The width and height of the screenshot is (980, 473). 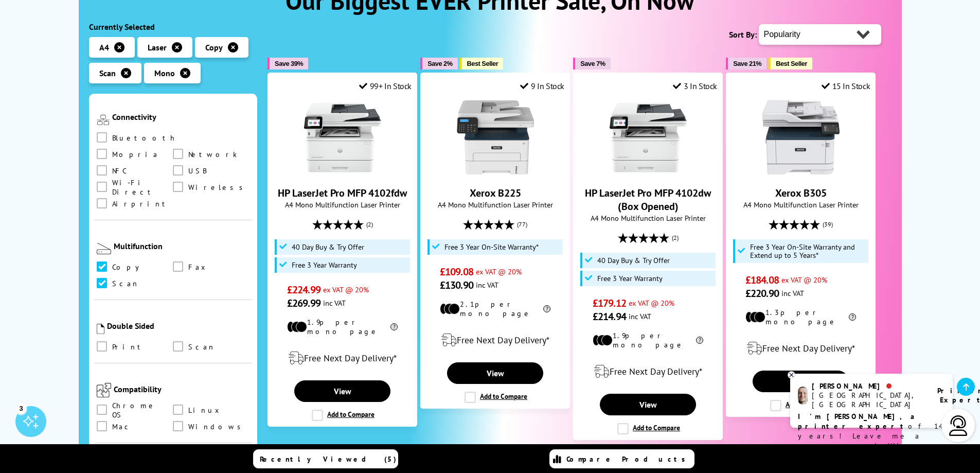 What do you see at coordinates (743, 34) in the screenshot?
I see `span: Sort By:` at bounding box center [743, 34].